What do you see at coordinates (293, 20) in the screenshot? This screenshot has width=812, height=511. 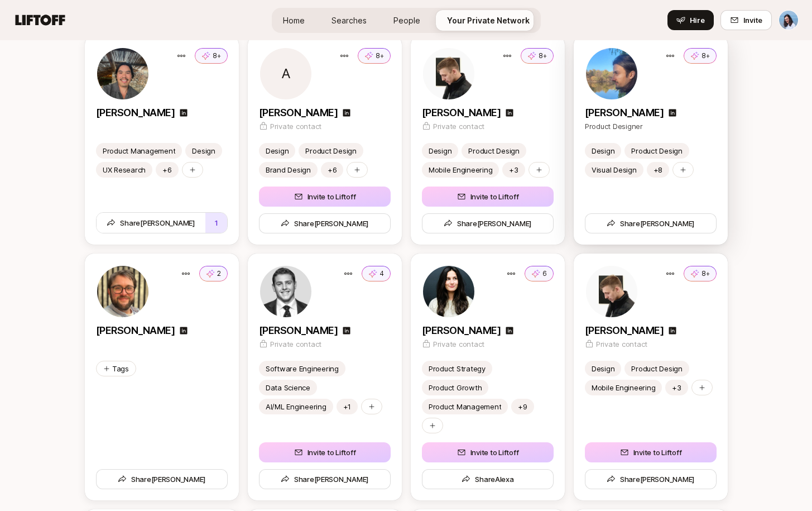 I see `a: Home` at bounding box center [293, 20].